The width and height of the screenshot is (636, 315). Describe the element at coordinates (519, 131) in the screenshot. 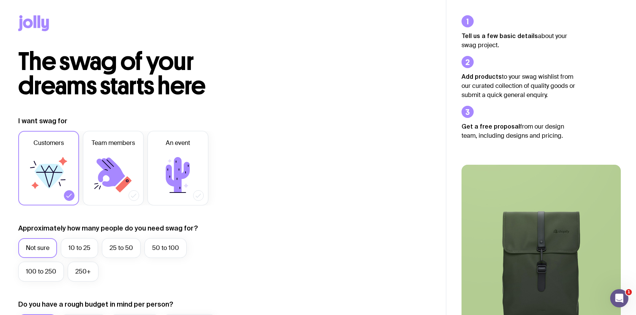

I see `p: from our design team, including designs and pricing.` at that location.